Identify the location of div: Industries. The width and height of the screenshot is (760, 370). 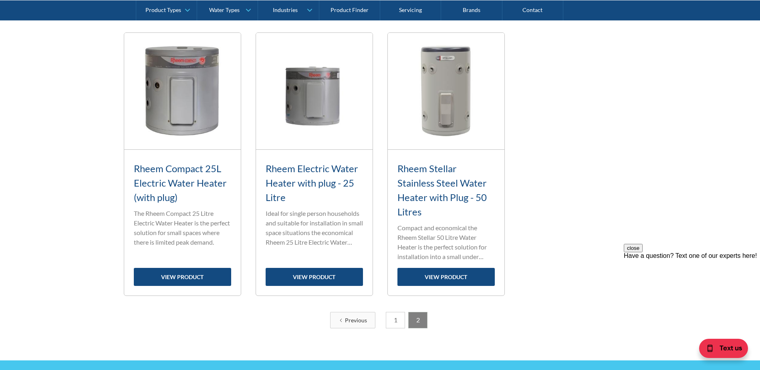
(285, 10).